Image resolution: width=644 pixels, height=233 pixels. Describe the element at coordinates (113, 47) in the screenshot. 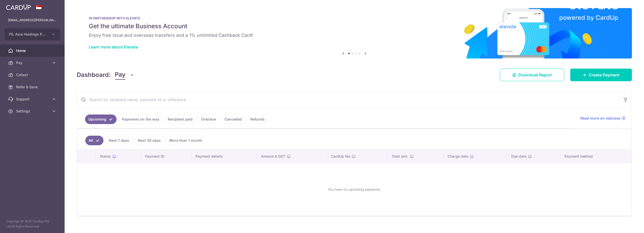

I see `a: Learn more about Elevate` at that location.